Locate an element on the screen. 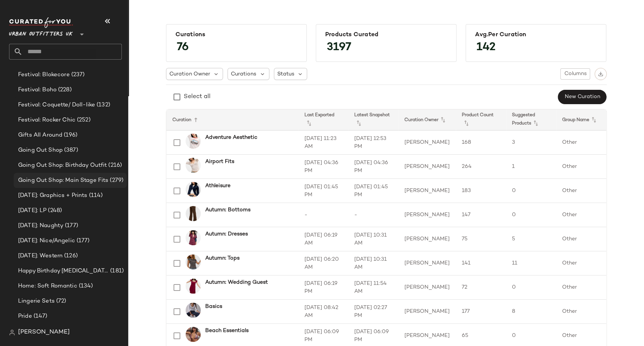  span: (114) is located at coordinates (95, 195).